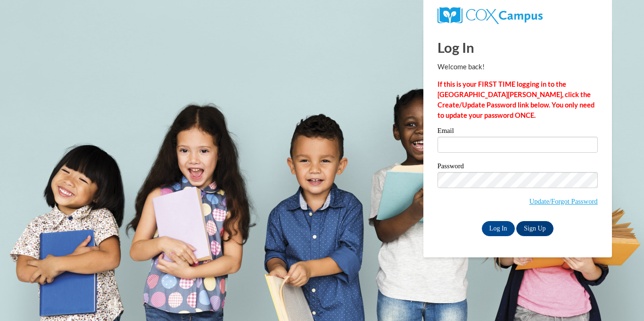 This screenshot has height=321, width=644. Describe the element at coordinates (490, 16) in the screenshot. I see `img: COX Campus` at that location.